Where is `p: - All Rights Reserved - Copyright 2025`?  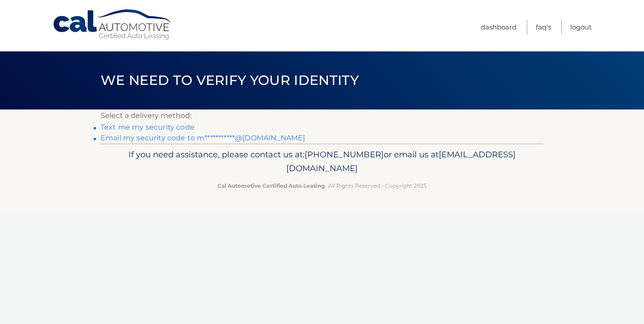
p: - All Rights Reserved - Copyright 2025 is located at coordinates (322, 186).